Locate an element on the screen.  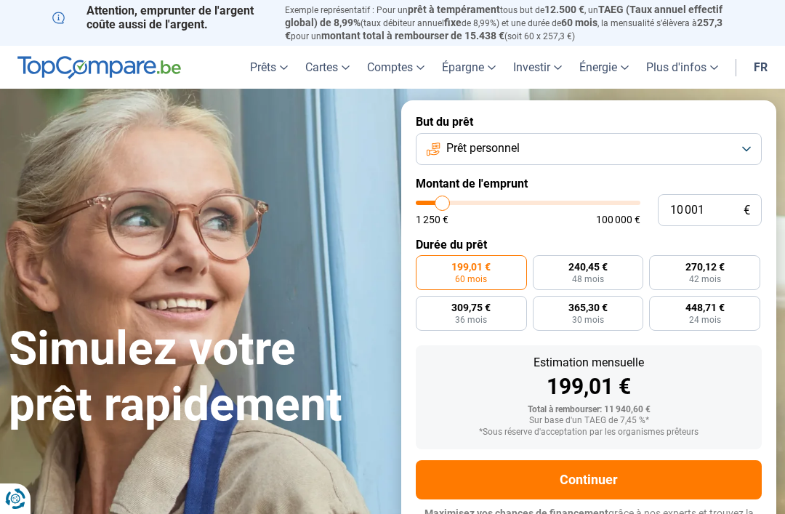
a: fr is located at coordinates (760, 67).